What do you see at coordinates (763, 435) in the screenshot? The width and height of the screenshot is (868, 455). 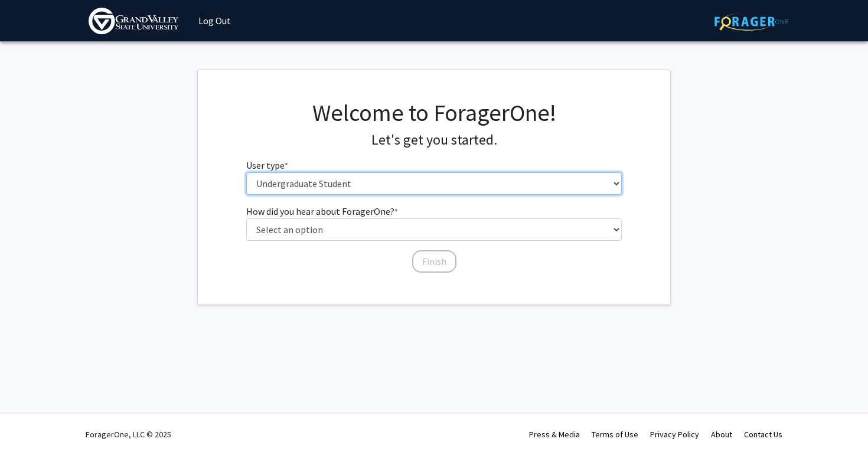 I see `a: Contact Us` at bounding box center [763, 435].